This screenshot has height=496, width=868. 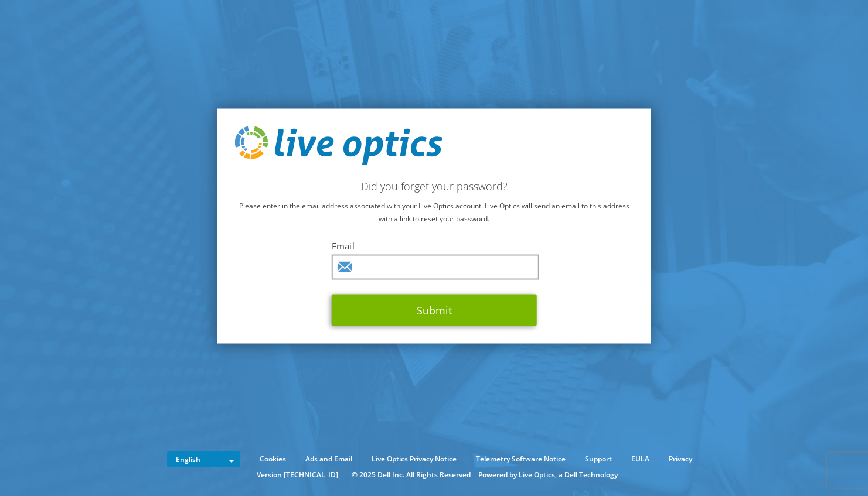 I want to click on p: Please enter in the email address associated with your Live Optics account. Live Optics will send..., so click(x=434, y=212).